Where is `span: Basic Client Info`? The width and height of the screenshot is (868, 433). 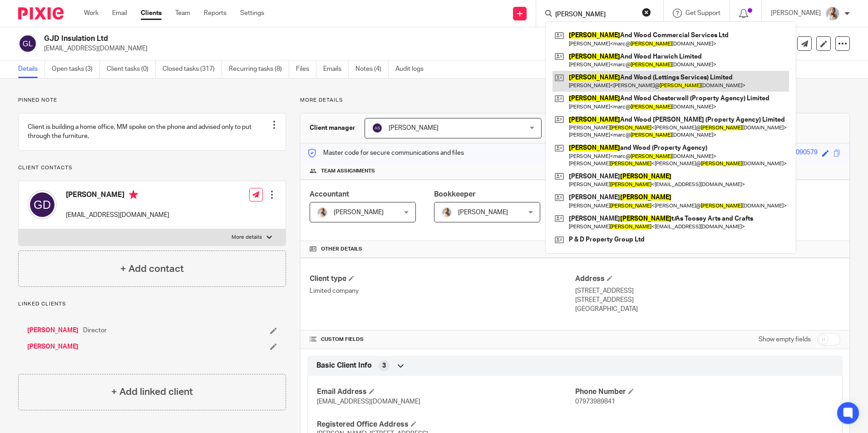 span: Basic Client Info is located at coordinates (344, 365).